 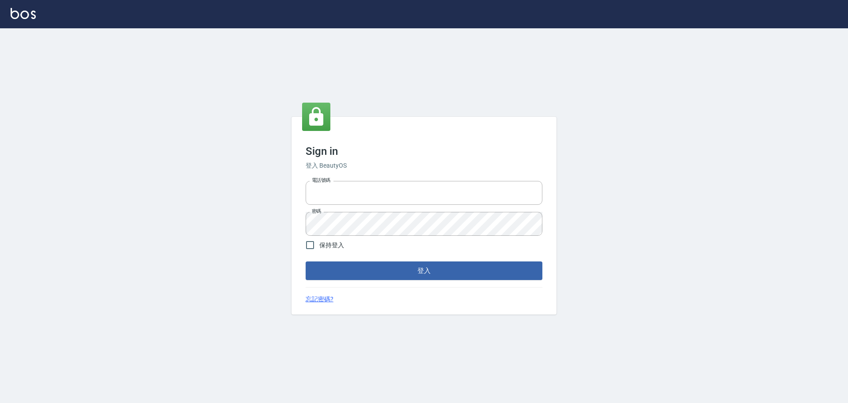 I want to click on label: 電話號碼, so click(x=321, y=180).